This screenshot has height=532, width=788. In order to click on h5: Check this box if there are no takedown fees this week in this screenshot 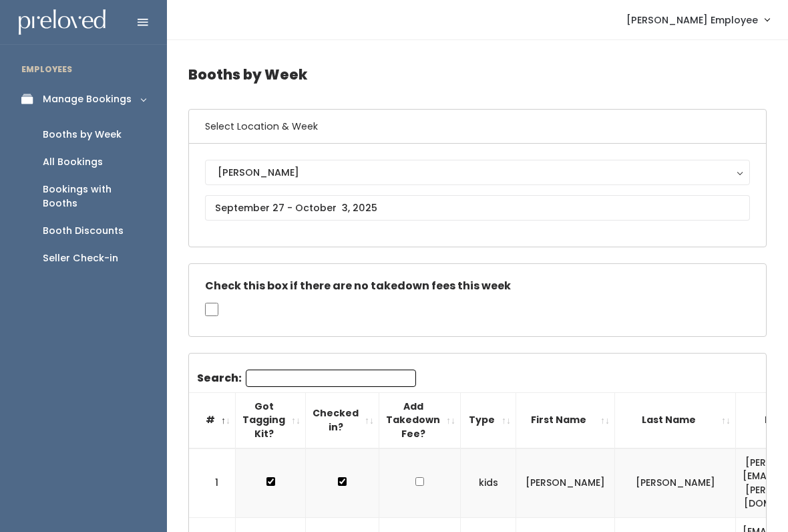, I will do `click(477, 286)`.